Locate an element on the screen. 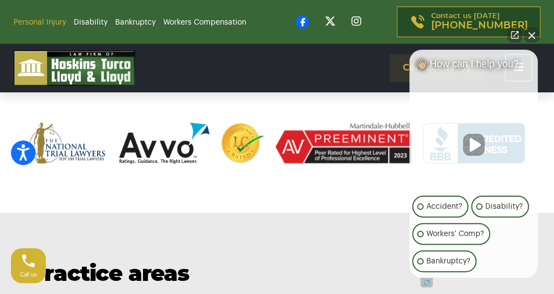 The width and height of the screenshot is (554, 294). a: Disability is located at coordinates (91, 22).